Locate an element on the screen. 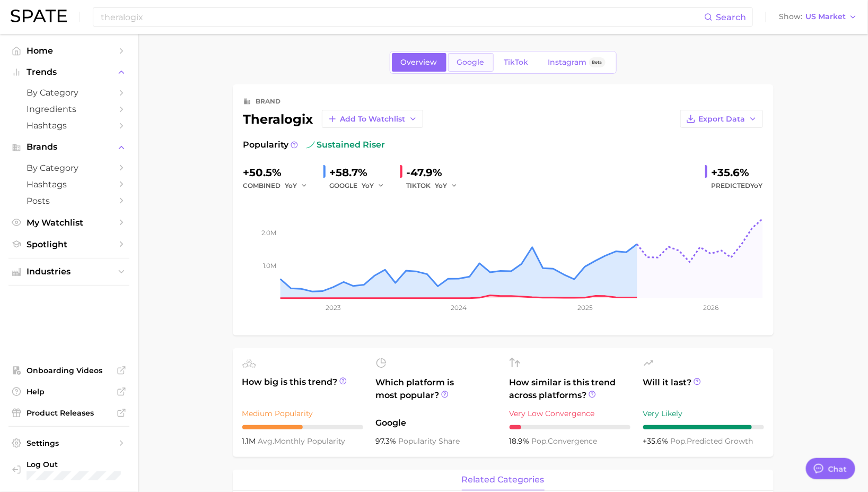 Image resolution: width=868 pixels, height=492 pixels. button: Industries is located at coordinates (69, 271).